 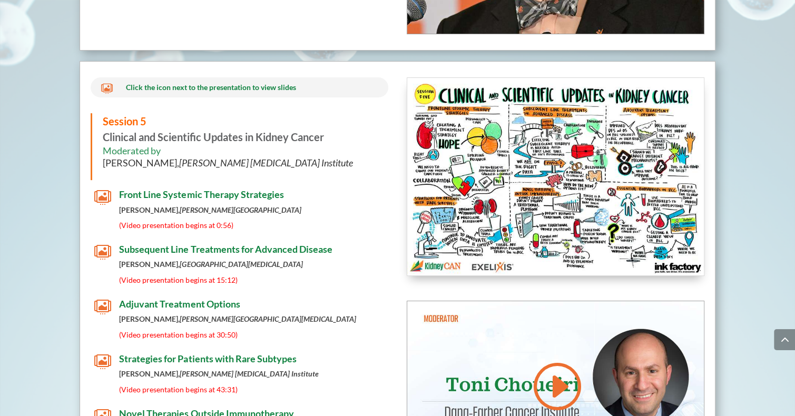 I want to click on span: Click the icon next to the presentation to view slides, so click(x=211, y=87).